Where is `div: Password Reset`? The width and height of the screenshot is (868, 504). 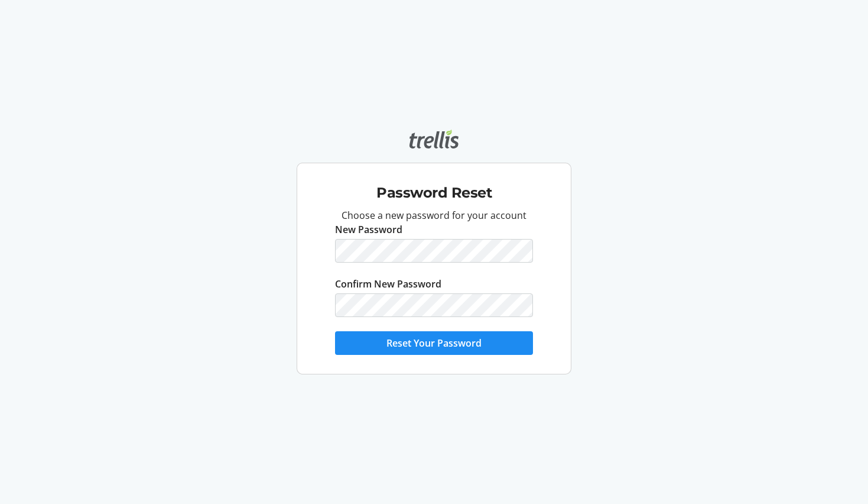 div: Password Reset is located at coordinates (435, 188).